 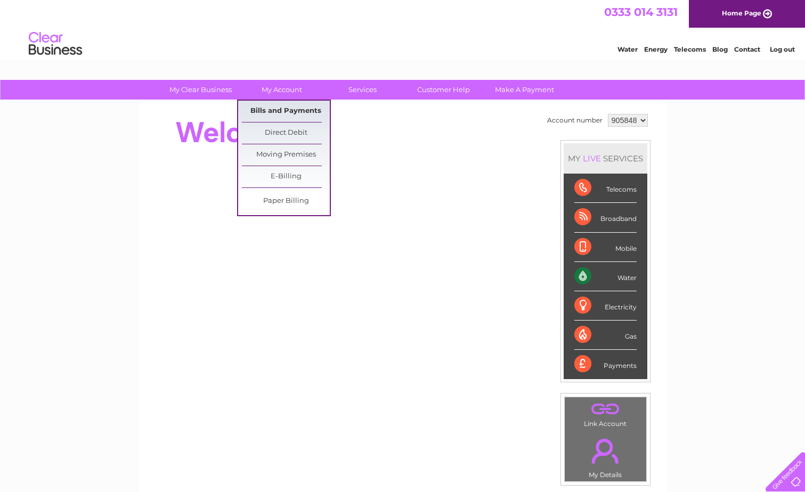 I want to click on div: Telecoms, so click(x=605, y=188).